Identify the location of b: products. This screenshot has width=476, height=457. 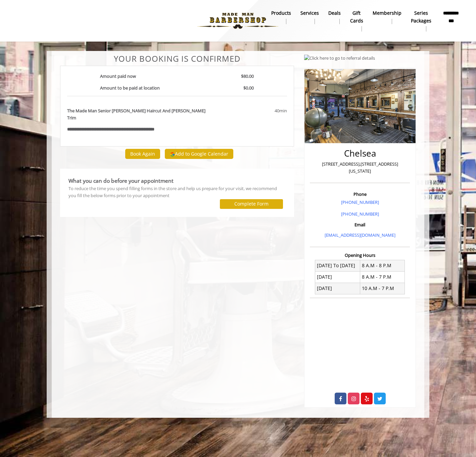
(281, 13).